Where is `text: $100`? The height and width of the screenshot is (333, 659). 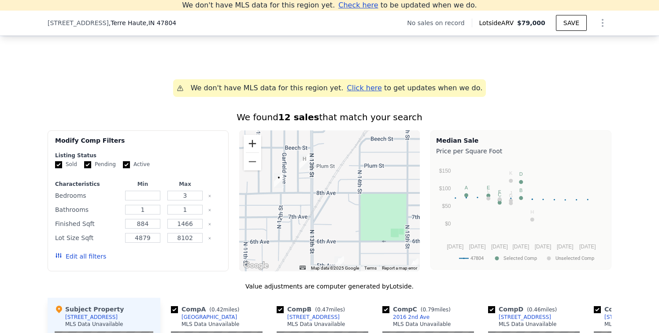
text: $100 is located at coordinates (445, 189).